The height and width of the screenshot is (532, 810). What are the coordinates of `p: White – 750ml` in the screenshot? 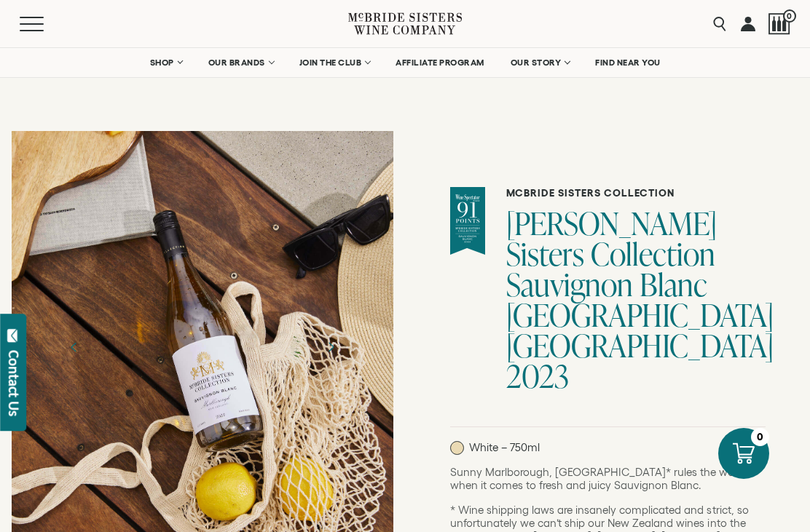 It's located at (495, 448).